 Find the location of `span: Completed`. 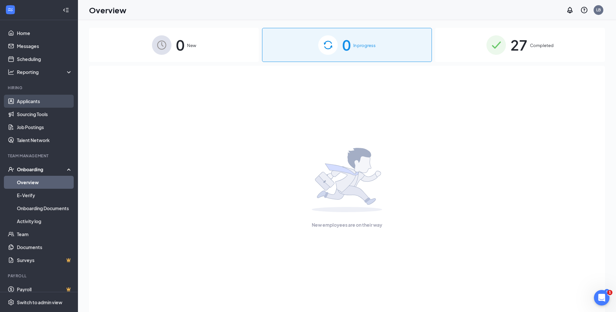

span: Completed is located at coordinates (542, 45).